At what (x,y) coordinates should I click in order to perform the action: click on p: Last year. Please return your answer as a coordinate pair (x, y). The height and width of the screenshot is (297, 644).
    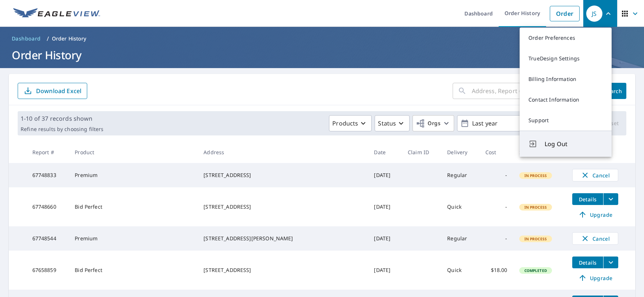
    Looking at the image, I should click on (512, 123).